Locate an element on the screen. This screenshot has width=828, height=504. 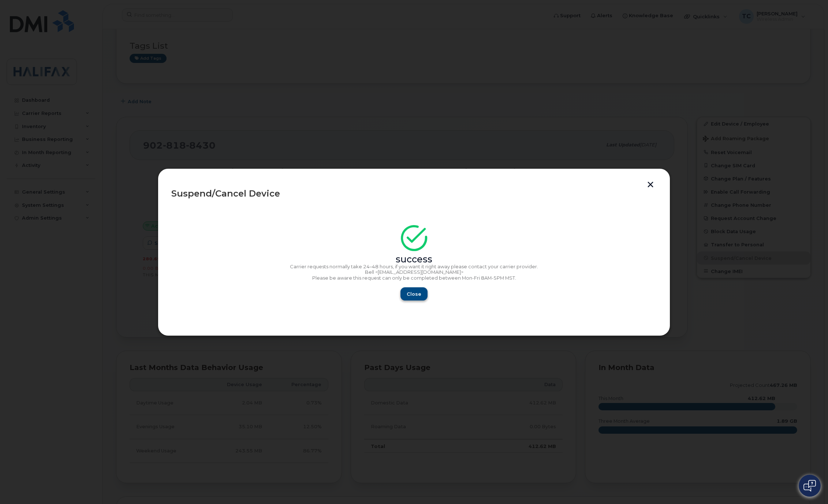
img: Open chat is located at coordinates (810, 486).